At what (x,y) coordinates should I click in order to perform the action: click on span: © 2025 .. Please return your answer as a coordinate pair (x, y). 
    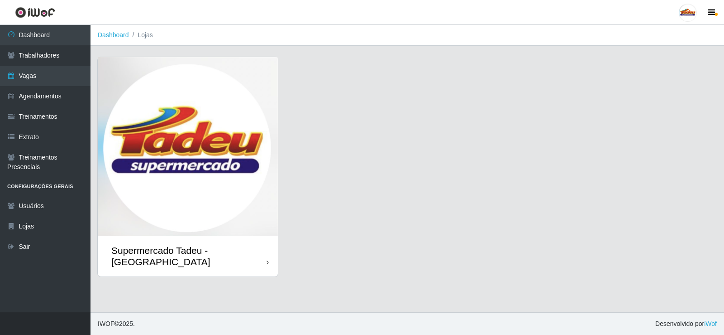
    Looking at the image, I should click on (116, 323).